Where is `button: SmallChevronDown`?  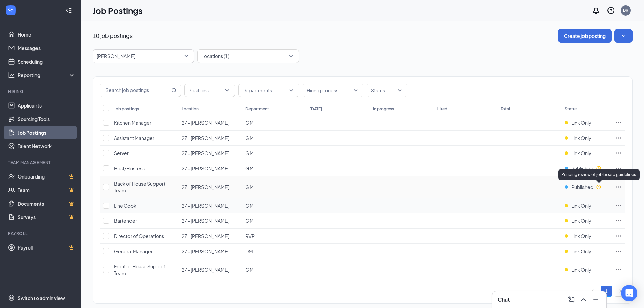
button: SmallChevronDown is located at coordinates (623, 36).